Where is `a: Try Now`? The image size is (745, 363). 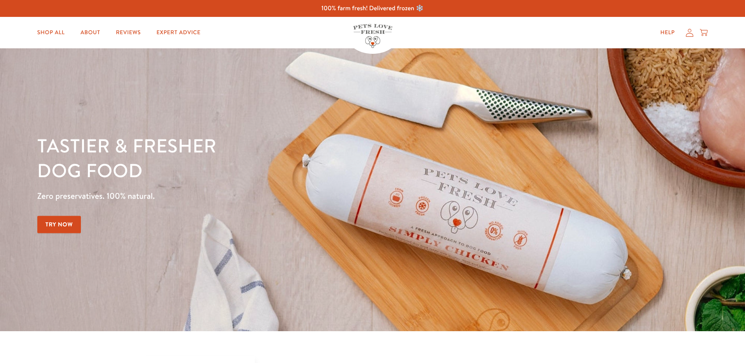
a: Try Now is located at coordinates (59, 224).